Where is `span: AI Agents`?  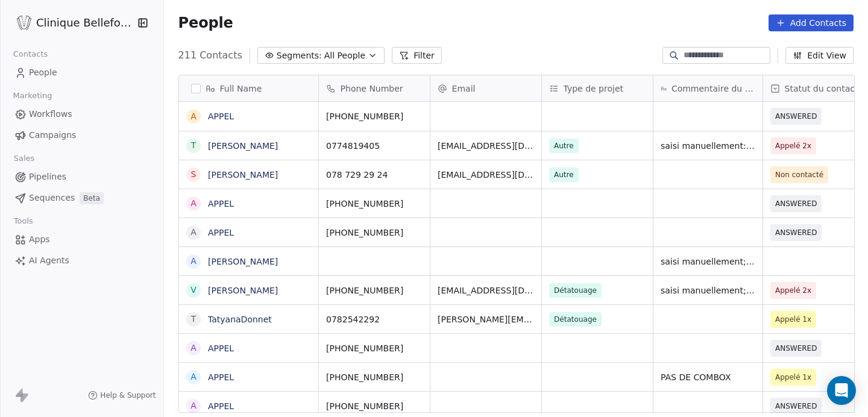 span: AI Agents is located at coordinates (49, 260).